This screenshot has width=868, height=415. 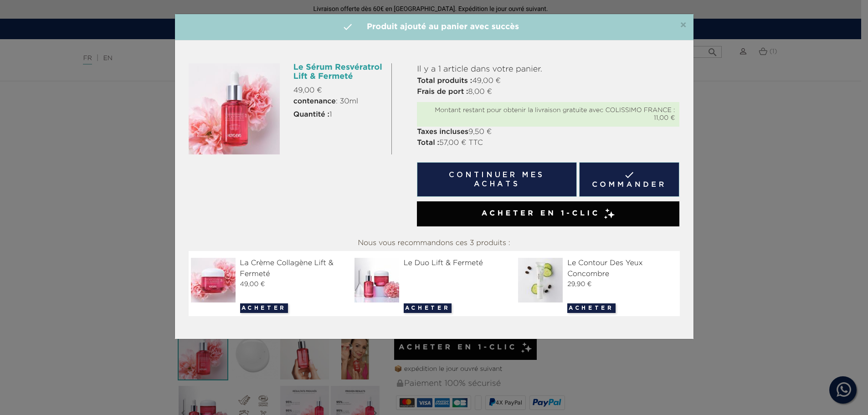 I want to click on strong: Frais de port :, so click(x=442, y=92).